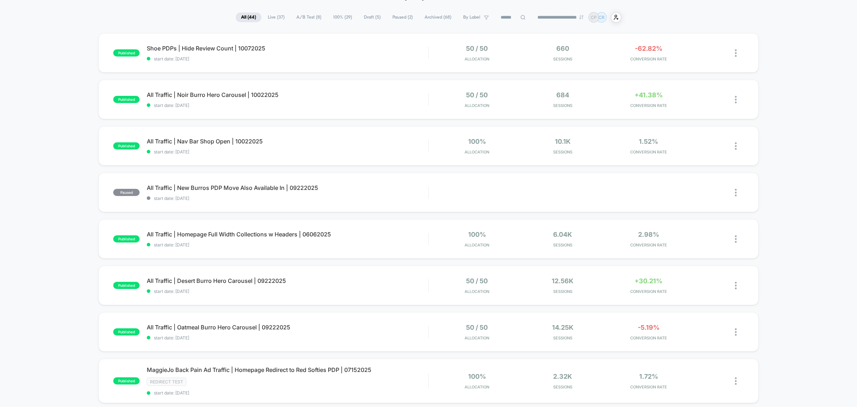 The image size is (857, 407). Describe the element at coordinates (166, 381) in the screenshot. I see `span: Redirect Test` at that location.